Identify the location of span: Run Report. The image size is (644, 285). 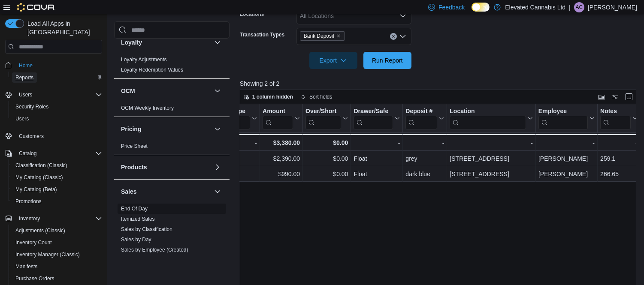
(387, 60).